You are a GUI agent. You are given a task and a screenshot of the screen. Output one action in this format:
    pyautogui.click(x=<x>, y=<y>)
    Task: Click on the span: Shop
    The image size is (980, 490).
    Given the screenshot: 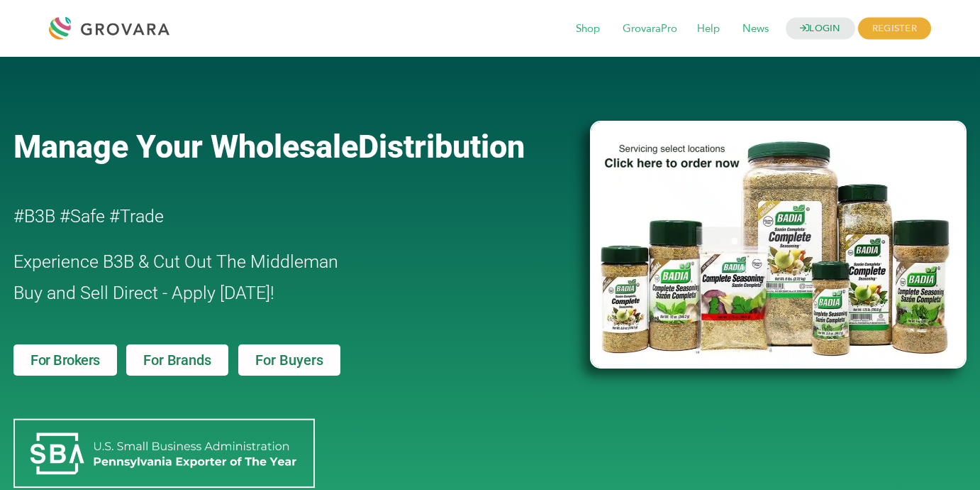 What is the action you would take?
    pyautogui.click(x=588, y=29)
    